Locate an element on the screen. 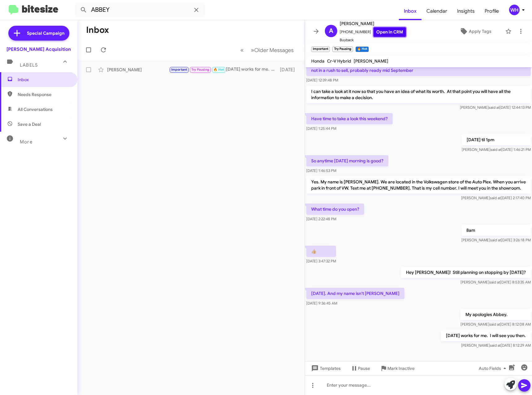 The height and width of the screenshot is (395, 532). a: Open in CRM is located at coordinates (390, 32).